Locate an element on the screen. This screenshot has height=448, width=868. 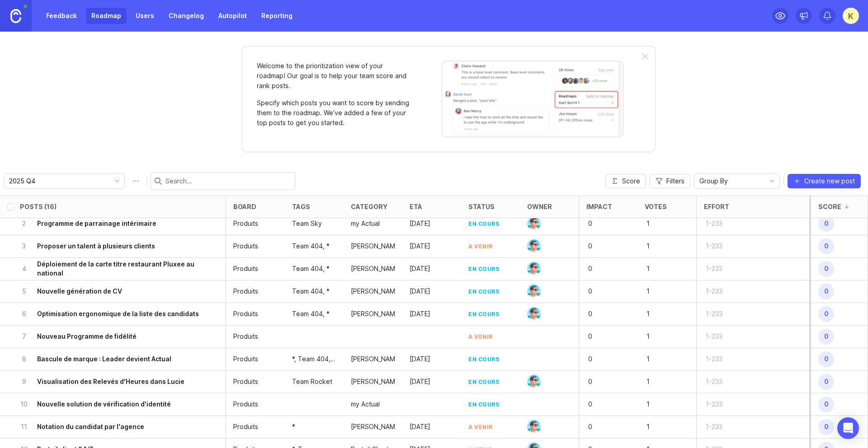
p: Specify which posts you want to score by sending them to the roadmap. We’ve added a few of your t... is located at coordinates (334, 113).